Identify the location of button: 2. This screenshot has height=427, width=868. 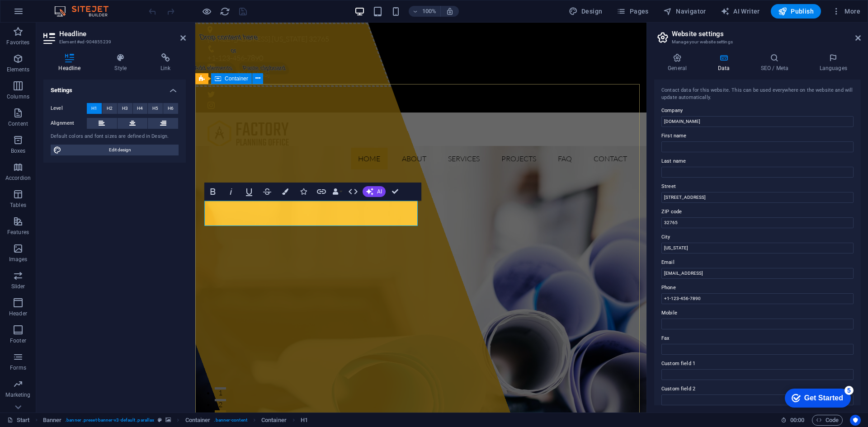
(25, 378).